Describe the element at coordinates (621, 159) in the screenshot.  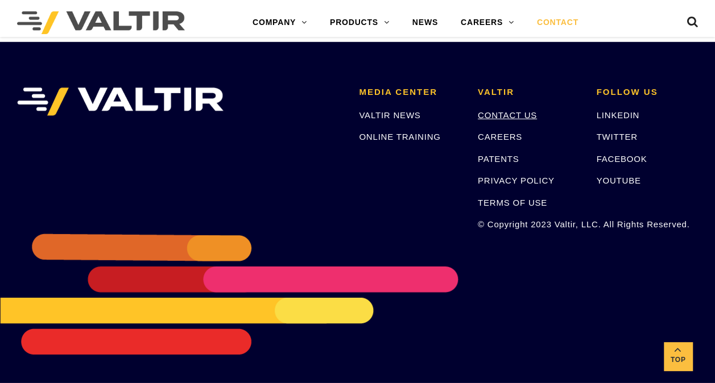
I see `a: FACEBOOK` at that location.